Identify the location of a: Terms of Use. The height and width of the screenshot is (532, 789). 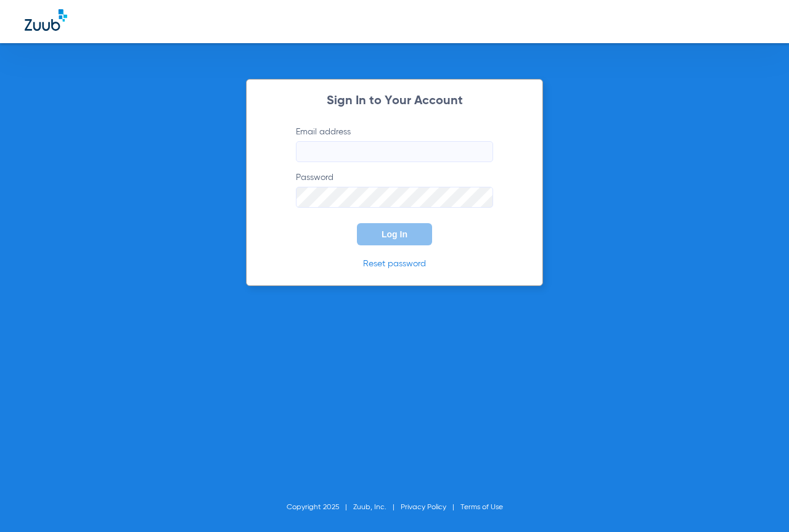
(482, 507).